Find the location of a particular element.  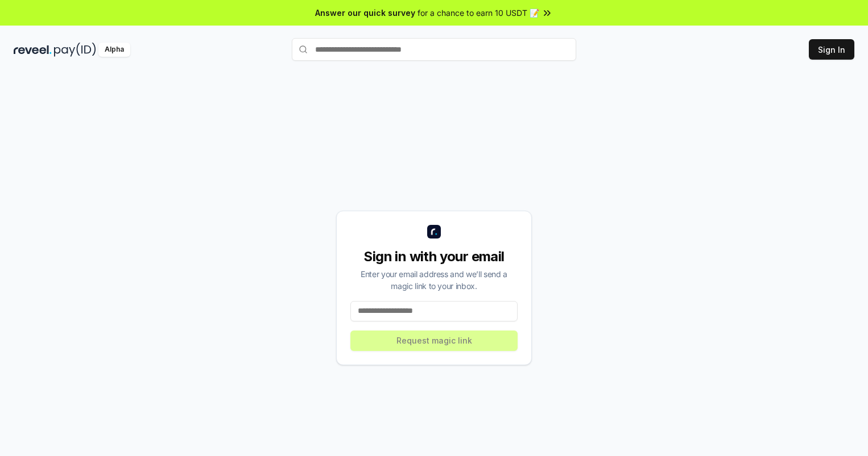

span: Answer our quick survey is located at coordinates (365, 13).